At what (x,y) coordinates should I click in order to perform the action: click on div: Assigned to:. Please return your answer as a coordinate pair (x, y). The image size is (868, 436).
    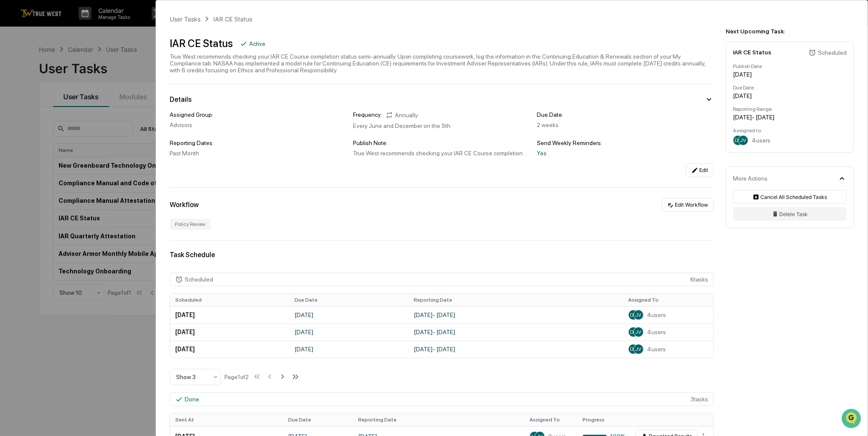
    Looking at the image, I should click on (789, 130).